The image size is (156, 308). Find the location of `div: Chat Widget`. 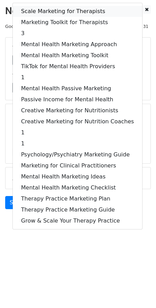

div: Chat Widget is located at coordinates (138, 291).